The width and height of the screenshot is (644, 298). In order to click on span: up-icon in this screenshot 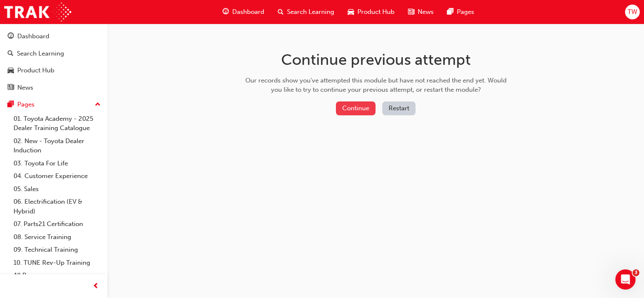, I will do `click(97, 105)`.